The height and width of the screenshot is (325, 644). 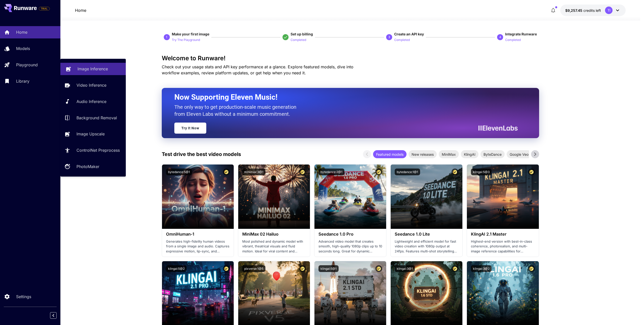 What do you see at coordinates (257, 70) in the screenshot?
I see `span: Check out your usage stats and API key performance at a glance. Explore featured models, dive int...` at bounding box center [257, 70].